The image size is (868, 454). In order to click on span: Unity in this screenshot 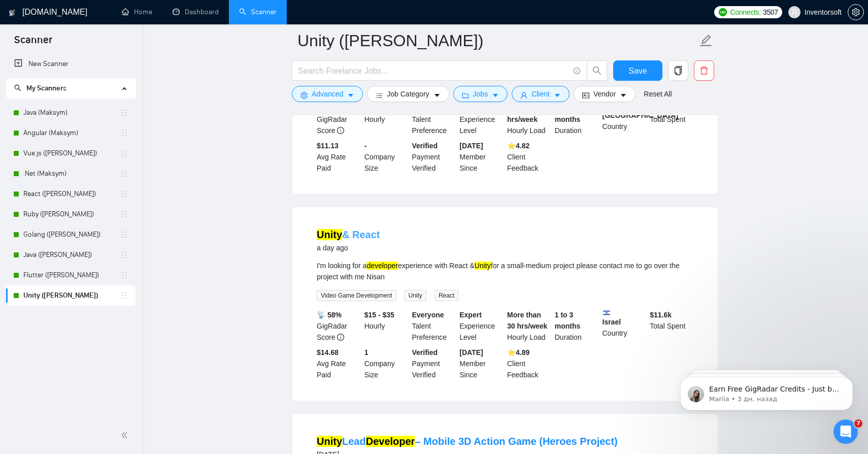, I will do `click(415, 295)`.